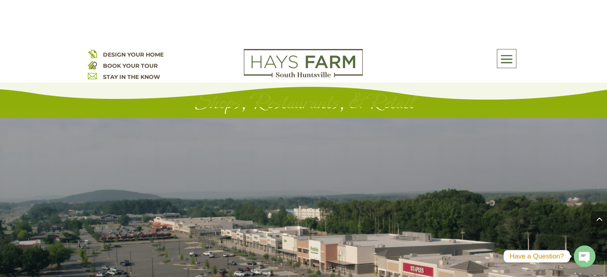 The height and width of the screenshot is (277, 607). Describe the element at coordinates (303, 63) in the screenshot. I see `img: Logo` at that location.